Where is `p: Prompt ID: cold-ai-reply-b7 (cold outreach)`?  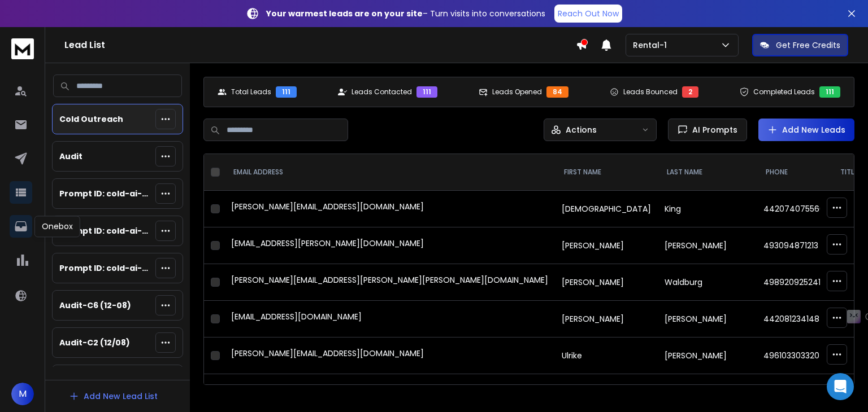
p: Prompt ID: cold-ai-reply-b7 (cold outreach) is located at coordinates (105, 268).